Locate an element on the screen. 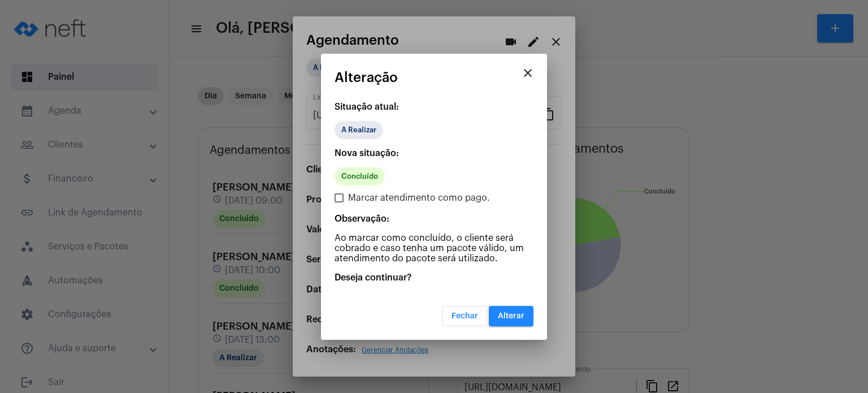 This screenshot has height=393, width=868. span: Alterar is located at coordinates (511, 316).